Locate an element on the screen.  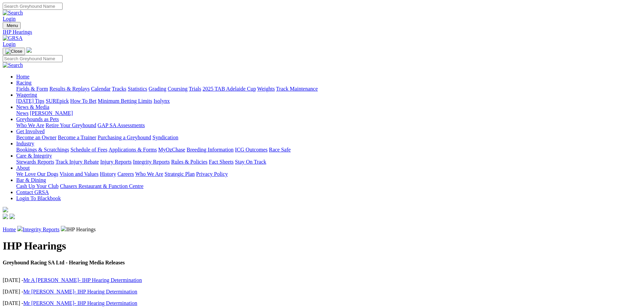
a: History is located at coordinates (108, 174).